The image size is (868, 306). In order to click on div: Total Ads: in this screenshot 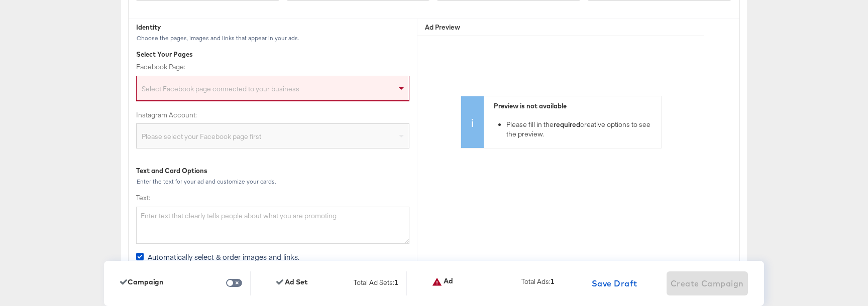, I will do `click(538, 284)`.